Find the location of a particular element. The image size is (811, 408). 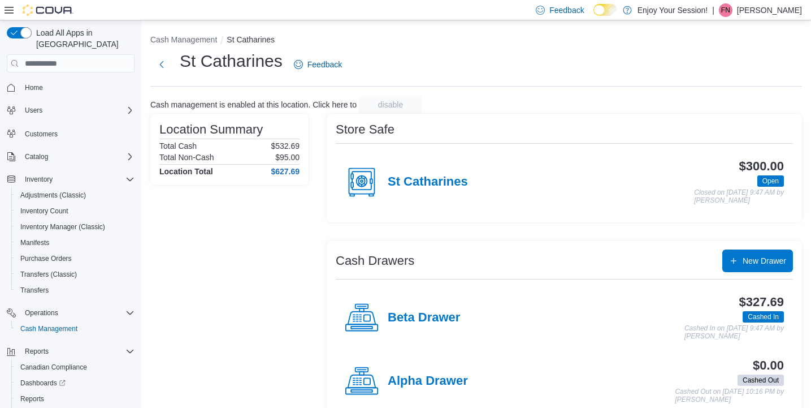

a: Dashboards is located at coordinates (43, 383).